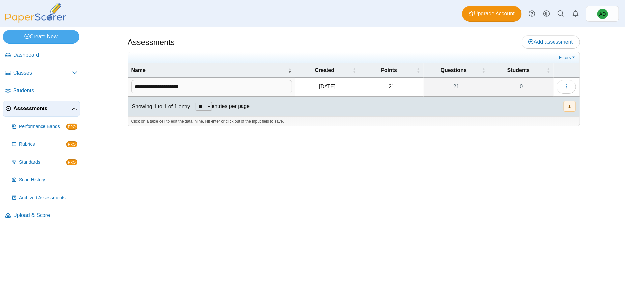 Image resolution: width=625 pixels, height=281 pixels. What do you see at coordinates (389, 70) in the screenshot?
I see `span: Points` at bounding box center [389, 70].